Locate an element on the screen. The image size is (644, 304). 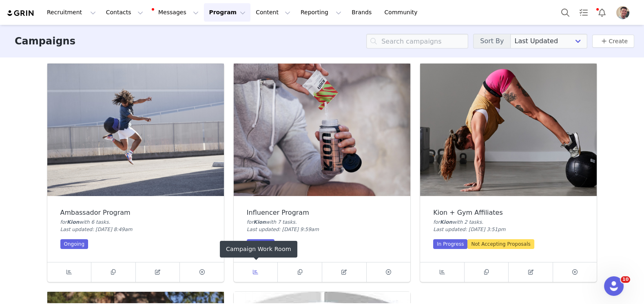
img: Influencer Program is located at coordinates (322, 130).